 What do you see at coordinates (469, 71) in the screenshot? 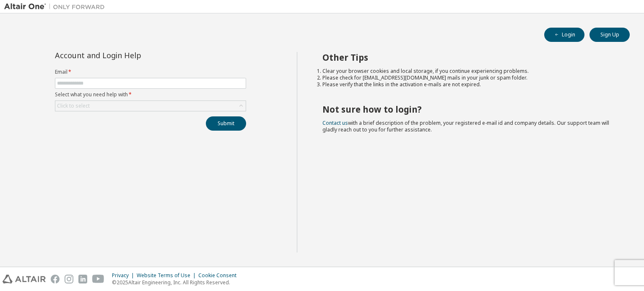
I see `li: Clear your browser cookies and local storage, if you continue experiencing problems.` at bounding box center [469, 71].